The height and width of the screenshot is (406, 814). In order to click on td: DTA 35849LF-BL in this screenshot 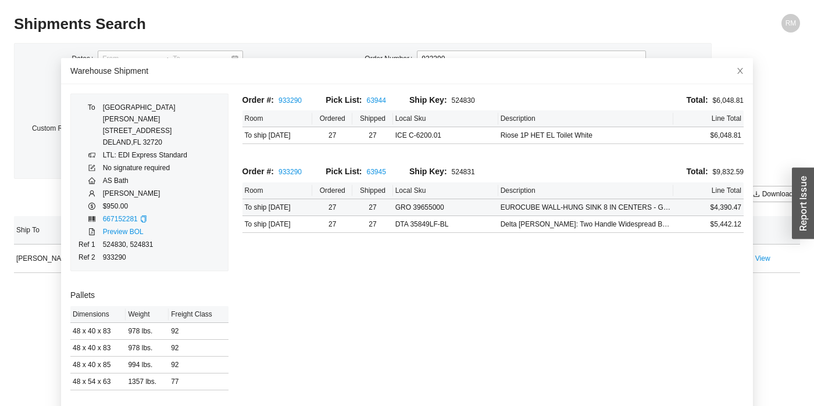, I will do `click(445, 224)`.